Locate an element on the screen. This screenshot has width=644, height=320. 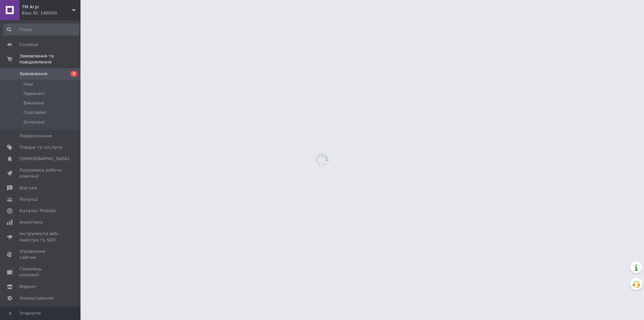
span: Повідомлення is located at coordinates (35, 136).